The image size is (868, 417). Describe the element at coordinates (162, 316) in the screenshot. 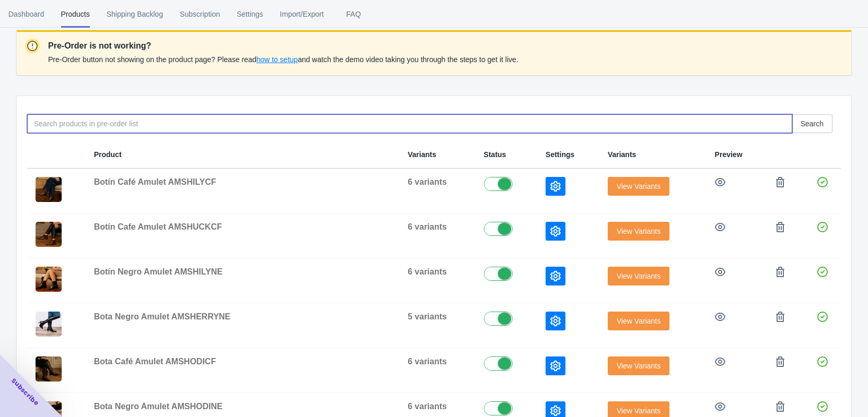

I see `span: Bota Negro Amulet AMSHERRYNE` at that location.